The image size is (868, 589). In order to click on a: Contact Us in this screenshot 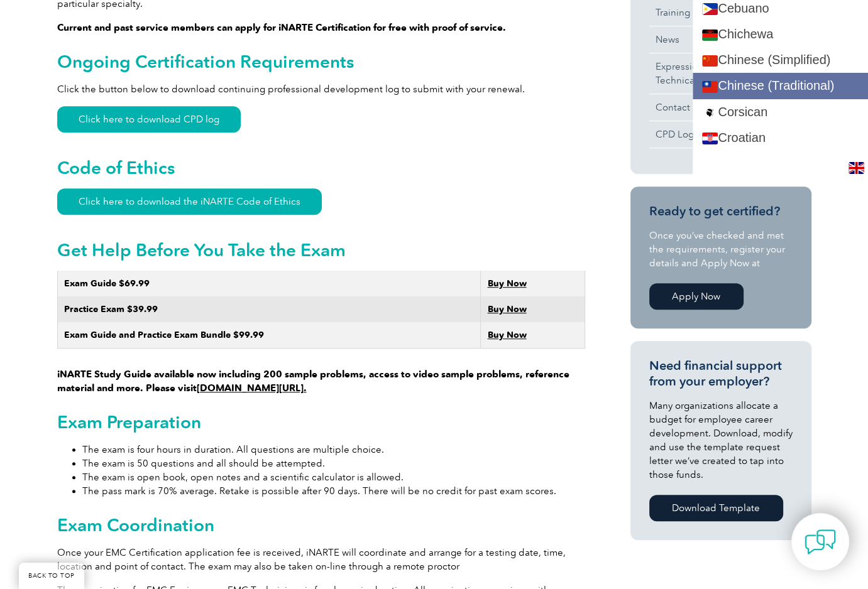, I will do `click(721, 107)`.